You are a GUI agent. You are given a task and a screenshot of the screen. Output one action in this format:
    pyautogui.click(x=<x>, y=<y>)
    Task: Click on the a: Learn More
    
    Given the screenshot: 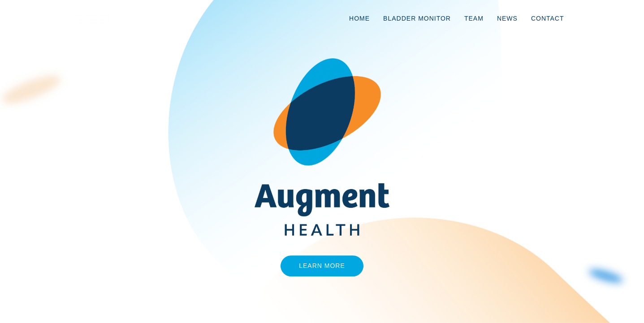 What is the action you would take?
    pyautogui.click(x=322, y=266)
    